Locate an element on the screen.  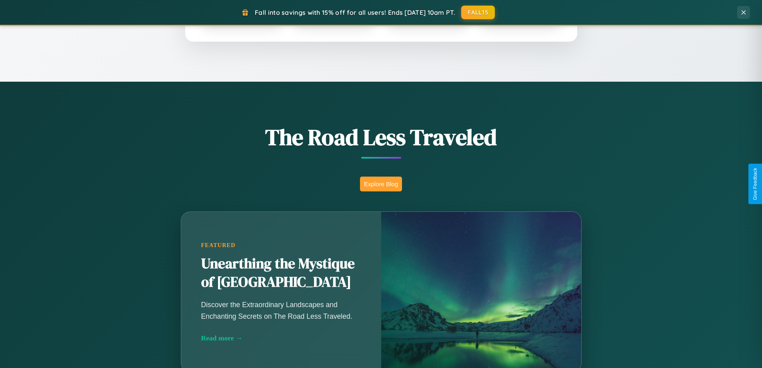
p: Discover the Extraordinary Landscapes and Enchanting Secrets on The Road Less Traveled. is located at coordinates (281, 310).